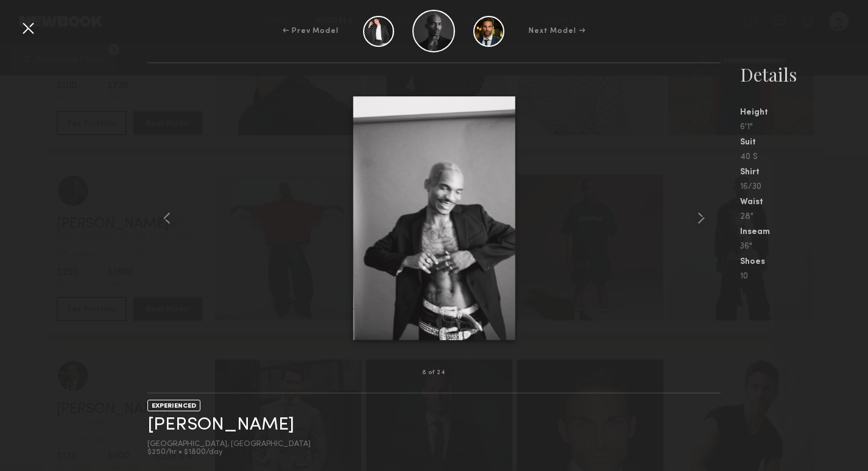  Describe the element at coordinates (804, 74) in the screenshot. I see `div: Details` at that location.